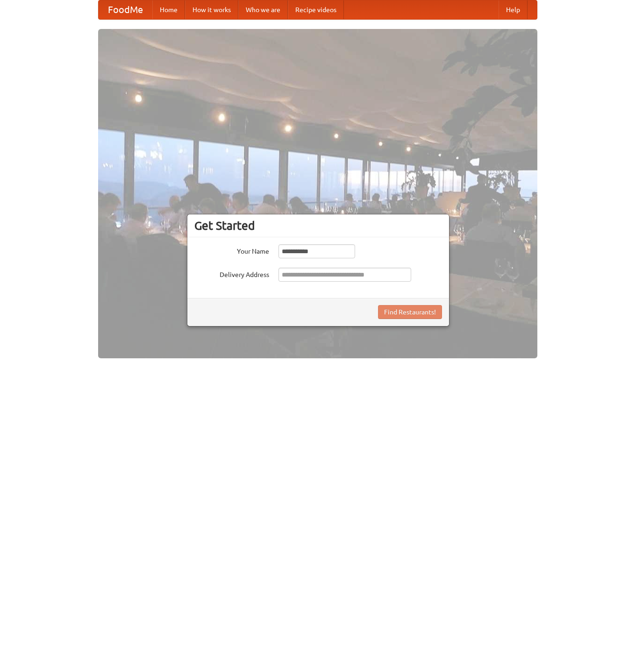  Describe the element at coordinates (318, 226) in the screenshot. I see `h3: Get Started` at that location.